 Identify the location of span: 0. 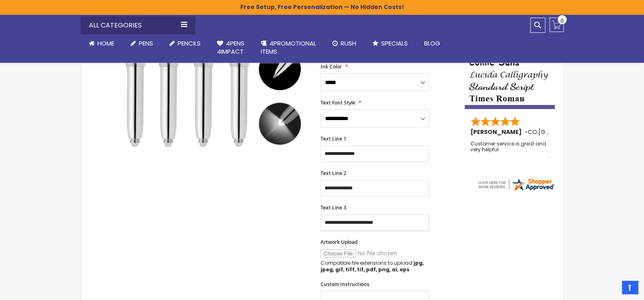
(562, 21).